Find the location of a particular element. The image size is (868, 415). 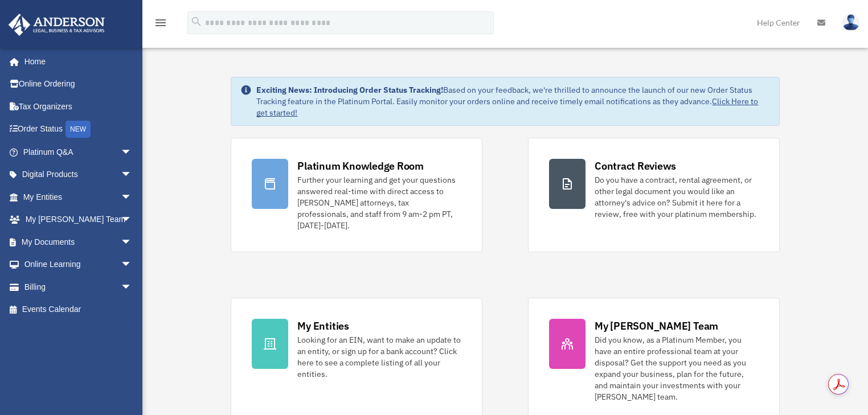

i: menu is located at coordinates (161, 22).